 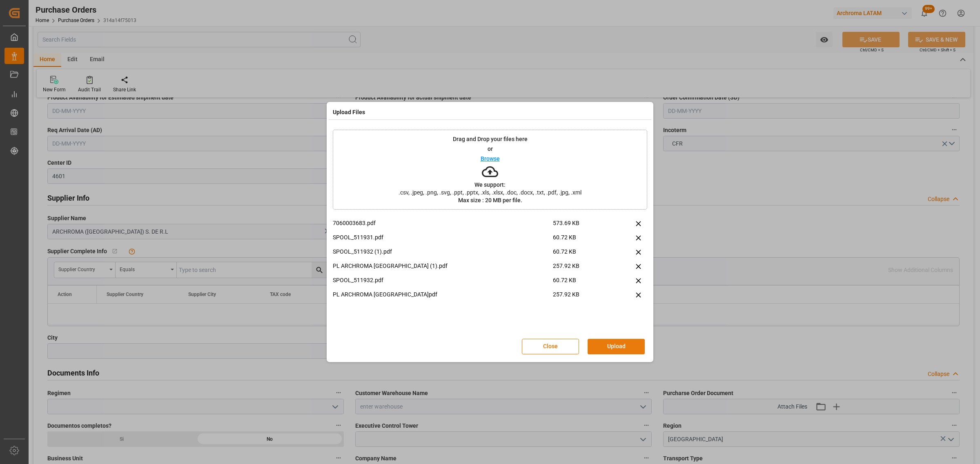 I want to click on button: Upload, so click(x=616, y=346).